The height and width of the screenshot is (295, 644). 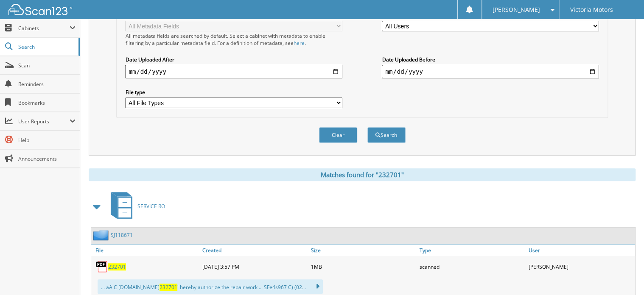 What do you see at coordinates (44, 28) in the screenshot?
I see `span: Cabinets` at bounding box center [44, 28].